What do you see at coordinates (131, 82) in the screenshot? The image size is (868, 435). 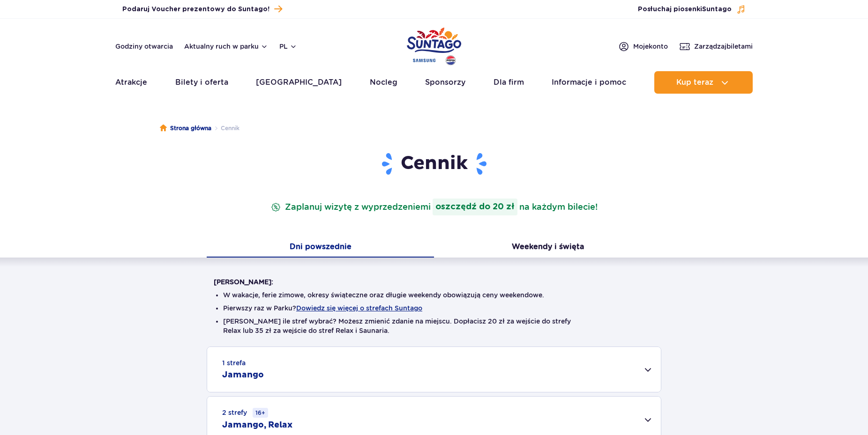 I see `a: Atrakcje` at bounding box center [131, 82].